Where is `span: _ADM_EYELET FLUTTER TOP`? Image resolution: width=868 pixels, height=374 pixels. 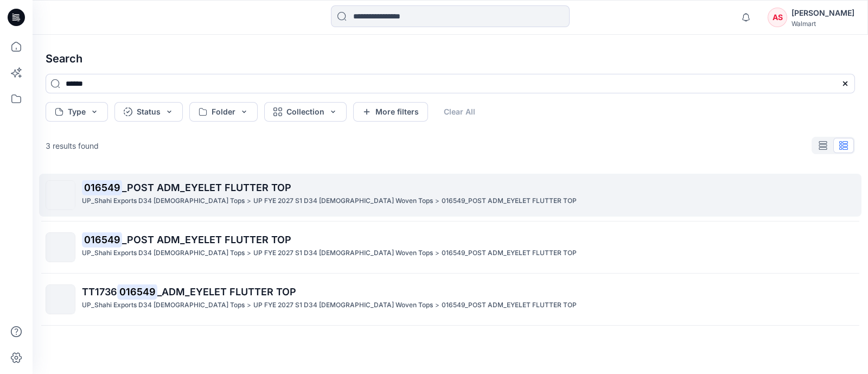 span: _ADM_EYELET FLUTTER TOP is located at coordinates (227, 291).